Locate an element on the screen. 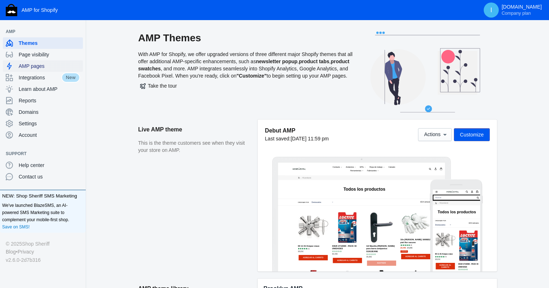 The width and height of the screenshot is (549, 288). span: New is located at coordinates (71, 78).